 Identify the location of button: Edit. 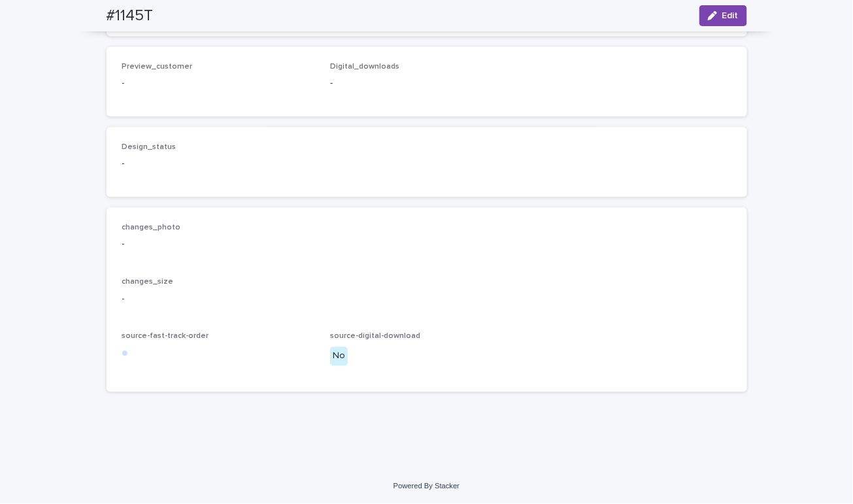
(723, 15).